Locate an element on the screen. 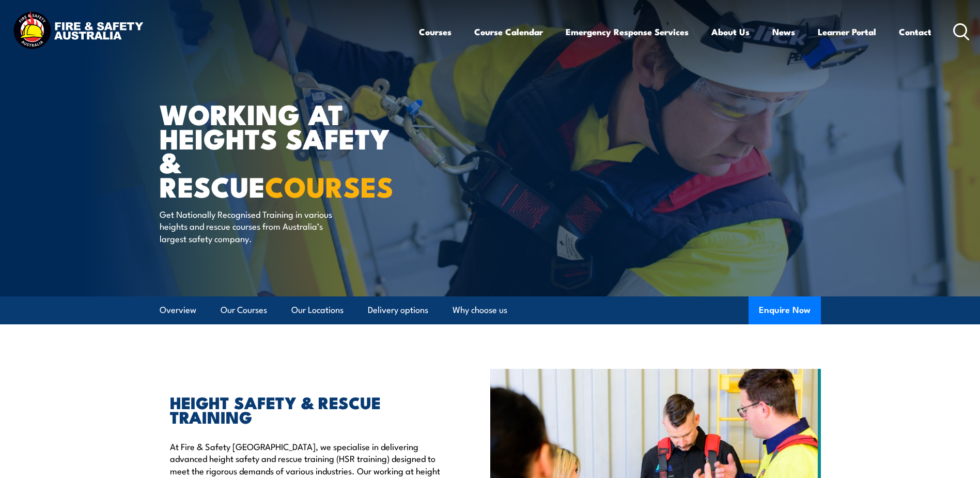 The image size is (980, 478). button: Enquire Now is located at coordinates (785, 310).